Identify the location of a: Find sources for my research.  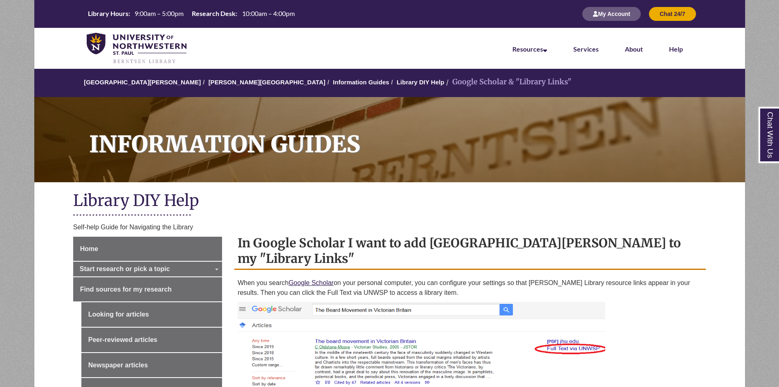
(148, 289).